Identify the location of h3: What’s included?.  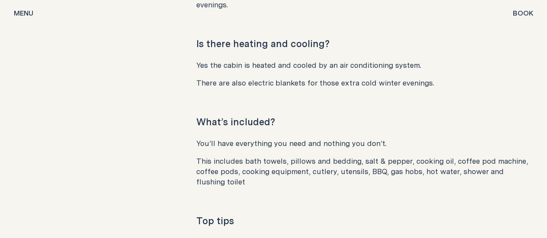
(364, 122).